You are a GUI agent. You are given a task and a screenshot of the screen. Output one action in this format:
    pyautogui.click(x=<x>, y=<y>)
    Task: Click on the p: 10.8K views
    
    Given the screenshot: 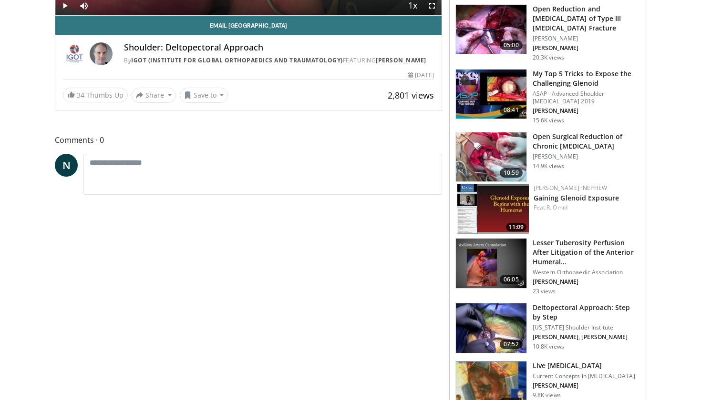 What is the action you would take?
    pyautogui.click(x=548, y=347)
    